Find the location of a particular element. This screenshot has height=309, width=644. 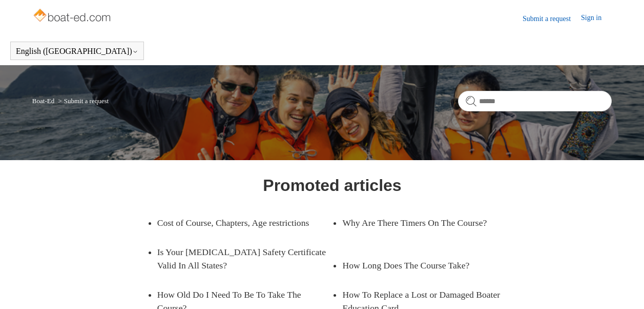

a: Cost of Course, Chapters, Age restrictions is located at coordinates (237, 222).